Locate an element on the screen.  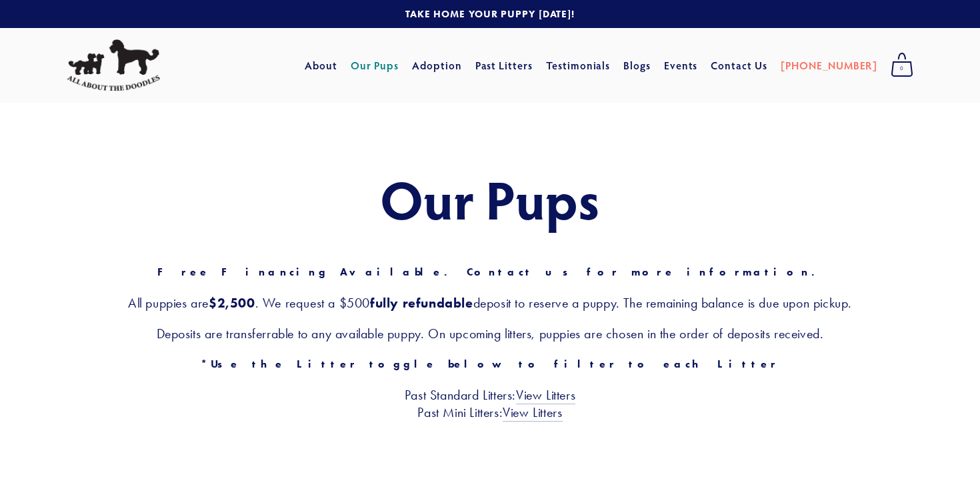
h3: Past Standard Litters: Past Mini Litters: is located at coordinates (490, 403).